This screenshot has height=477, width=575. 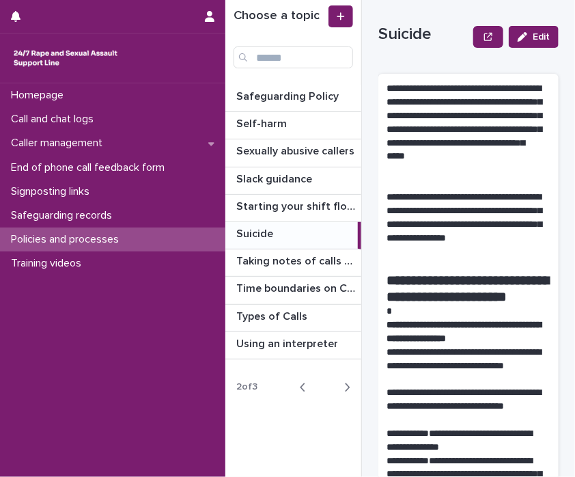 What do you see at coordinates (296, 150) in the screenshot?
I see `p: Sexually abusive callers` at bounding box center [296, 150].